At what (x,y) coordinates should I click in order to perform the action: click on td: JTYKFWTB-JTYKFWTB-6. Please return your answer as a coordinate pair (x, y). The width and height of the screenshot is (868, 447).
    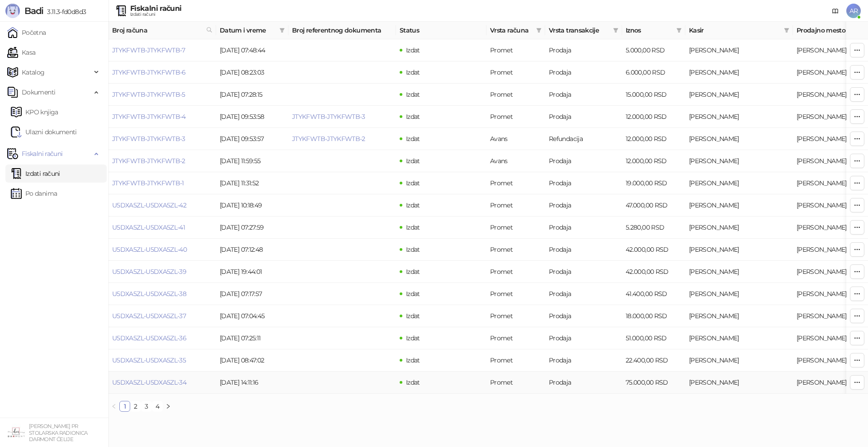
    Looking at the image, I should click on (162, 72).